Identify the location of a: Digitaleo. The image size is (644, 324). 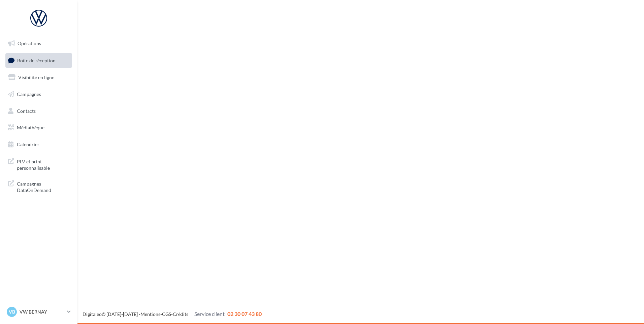
(92, 314).